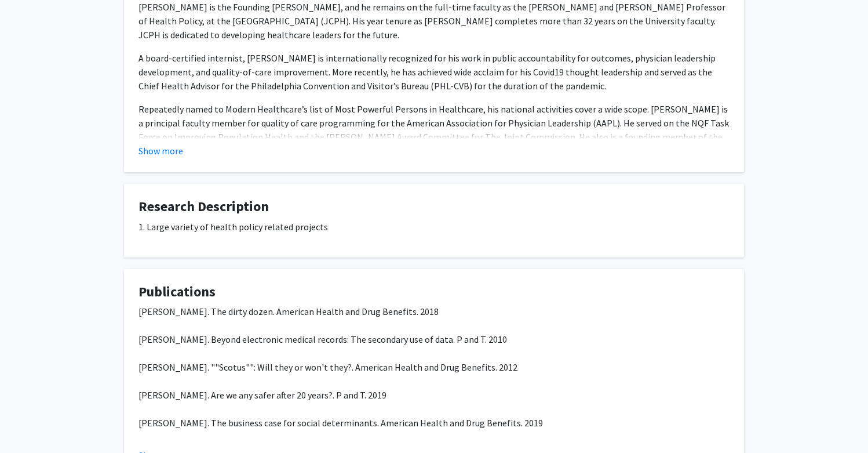 The width and height of the screenshot is (868, 453). What do you see at coordinates (434, 227) in the screenshot?
I see `p: 1. Large variety of health policy related projects` at bounding box center [434, 227].